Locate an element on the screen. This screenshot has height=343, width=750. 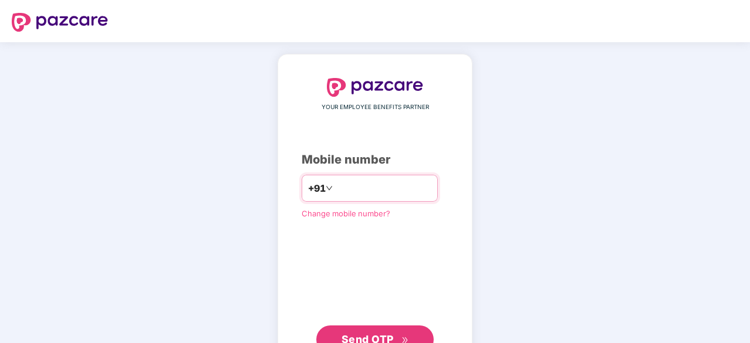
span: YOUR EMPLOYEE BENEFITS PARTNER is located at coordinates (375, 107).